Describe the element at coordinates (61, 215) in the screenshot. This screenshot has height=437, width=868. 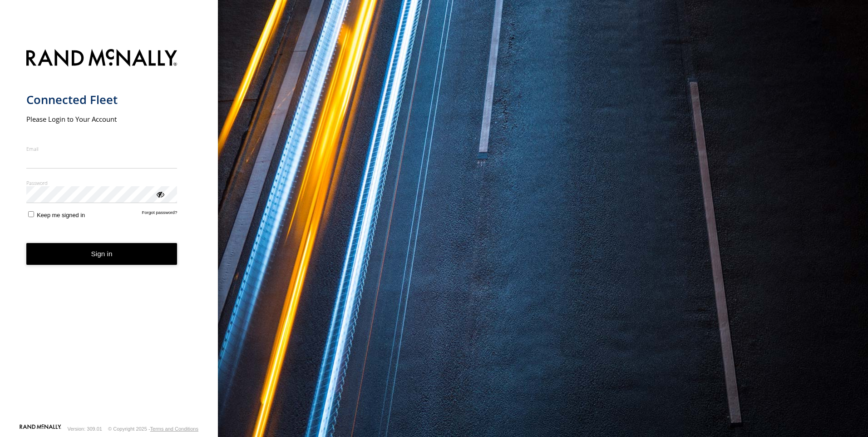
I see `span: Keep me signed in` at that location.